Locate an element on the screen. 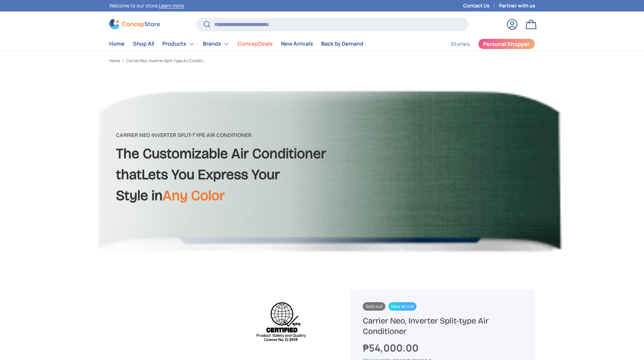 The width and height of the screenshot is (644, 360). a: Learn more is located at coordinates (171, 5).